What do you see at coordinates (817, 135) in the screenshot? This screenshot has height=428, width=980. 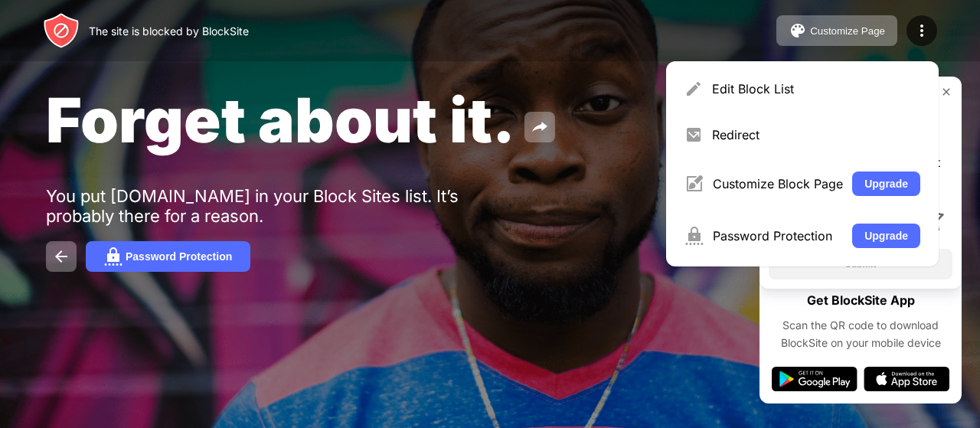 I see `div: Redirect` at bounding box center [817, 135].